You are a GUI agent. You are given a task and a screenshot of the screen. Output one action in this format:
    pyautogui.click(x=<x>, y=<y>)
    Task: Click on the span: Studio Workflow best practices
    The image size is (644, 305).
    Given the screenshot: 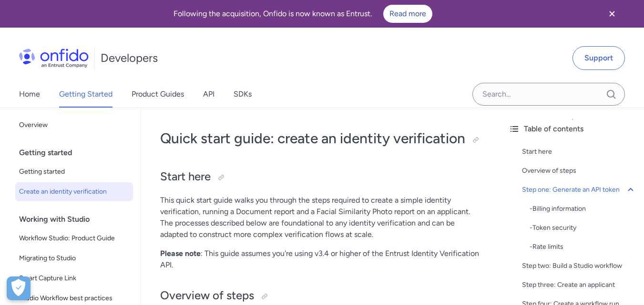 What is the action you would take?
    pyautogui.click(x=74, y=299)
    